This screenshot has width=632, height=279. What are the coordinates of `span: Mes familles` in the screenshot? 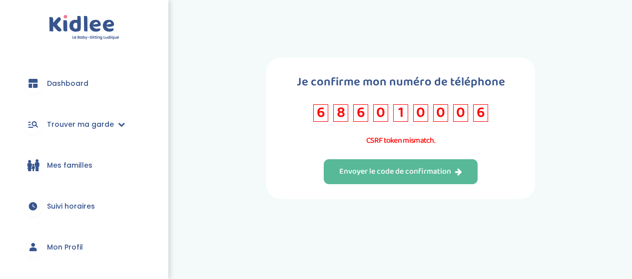 It's located at (69, 165).